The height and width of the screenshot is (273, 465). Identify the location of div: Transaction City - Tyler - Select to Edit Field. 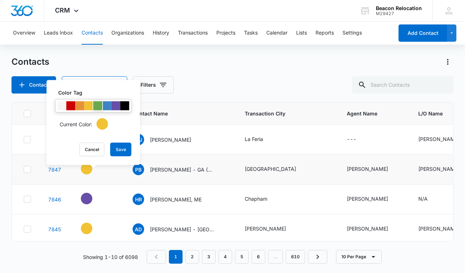
(272, 229).